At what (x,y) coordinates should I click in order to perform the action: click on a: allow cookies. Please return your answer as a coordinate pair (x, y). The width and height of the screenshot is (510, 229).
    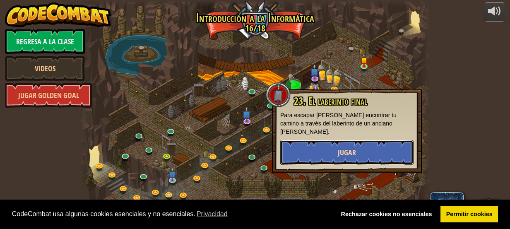
    Looking at the image, I should click on (469, 214).